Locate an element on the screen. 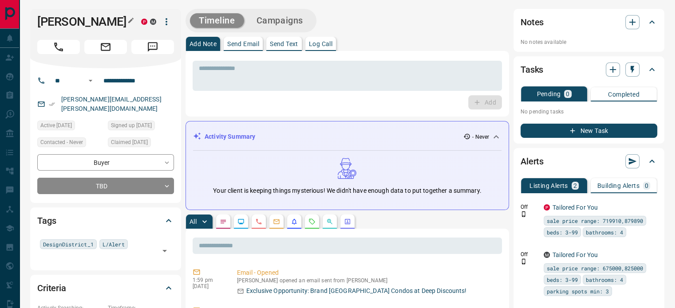 The image size is (675, 308). svg: Listing Alerts is located at coordinates (294, 222).